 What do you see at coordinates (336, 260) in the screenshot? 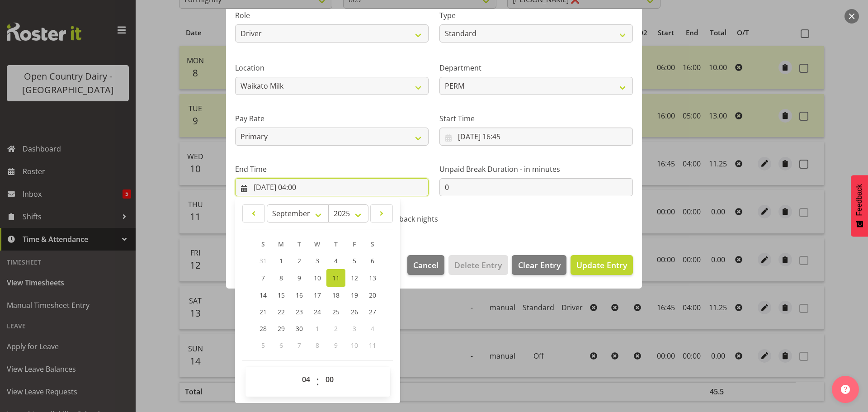
I see `a: 4` at bounding box center [336, 260].